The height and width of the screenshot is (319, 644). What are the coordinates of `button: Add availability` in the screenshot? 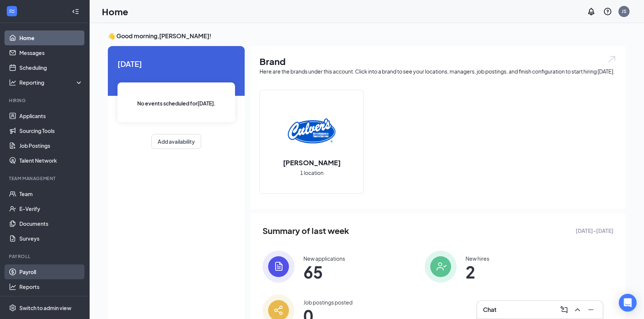 It's located at (176, 142).